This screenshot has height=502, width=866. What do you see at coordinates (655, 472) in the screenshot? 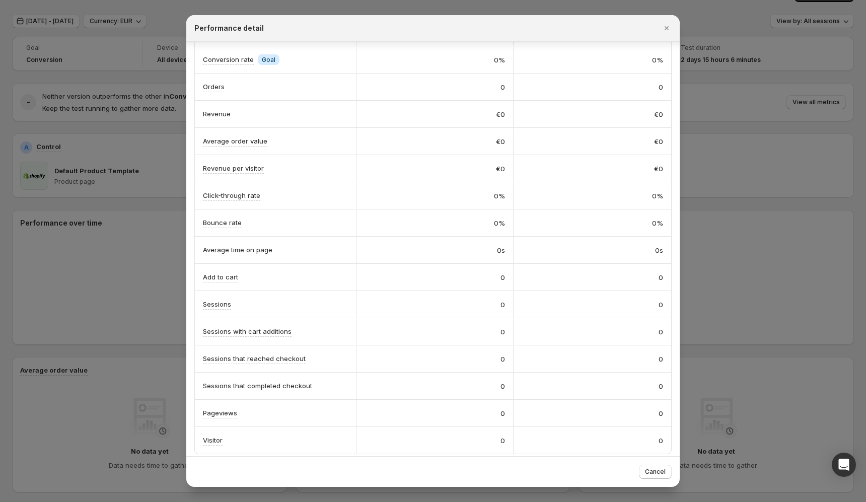
I see `button: Cancel` at bounding box center [655, 472].